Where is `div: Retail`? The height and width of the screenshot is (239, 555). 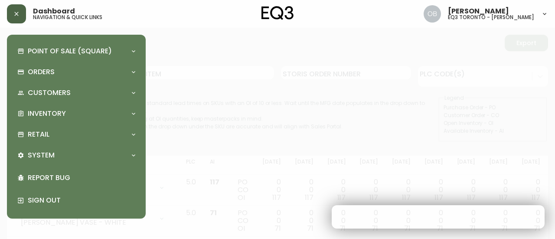
div: Retail is located at coordinates (76, 134).